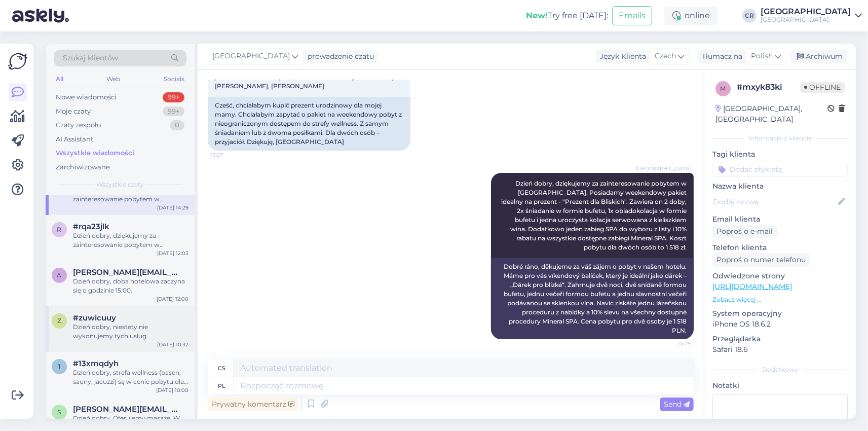 This screenshot has height=431, width=868. I want to click on span: 1, so click(60, 366).